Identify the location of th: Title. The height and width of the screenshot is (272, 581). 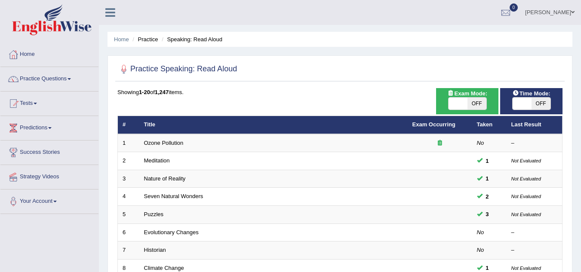
(274, 125).